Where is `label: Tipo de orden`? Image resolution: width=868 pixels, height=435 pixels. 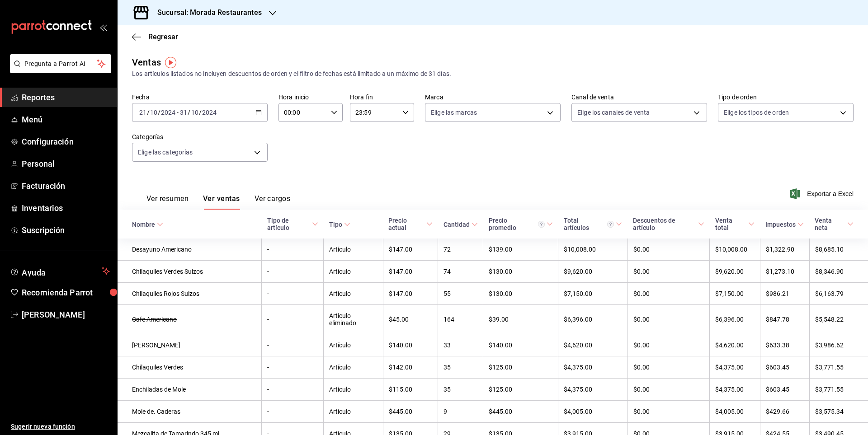 label: Tipo de orden is located at coordinates (785, 97).